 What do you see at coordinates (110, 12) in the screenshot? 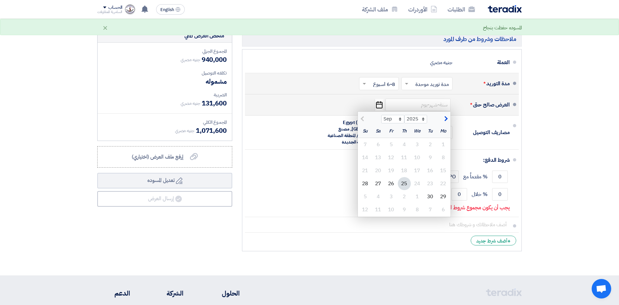
I see `div: السامرية للمقاولات` at bounding box center [110, 12].